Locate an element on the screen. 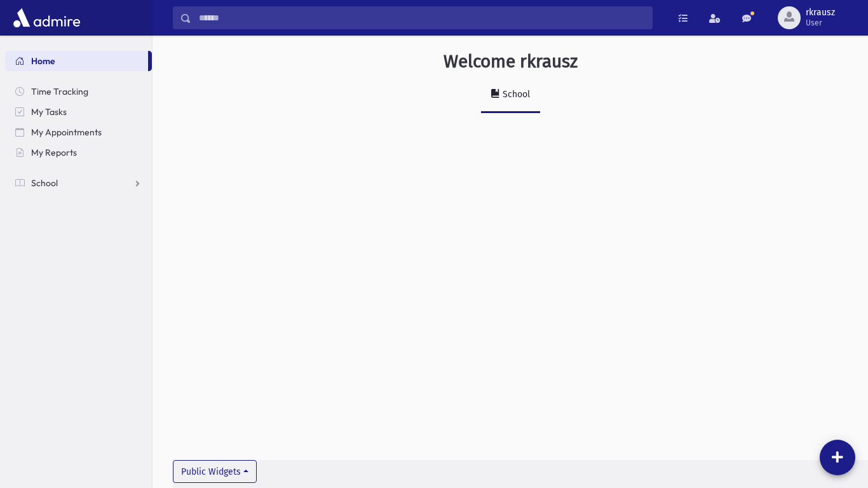  span: My Tasks is located at coordinates (49, 112).